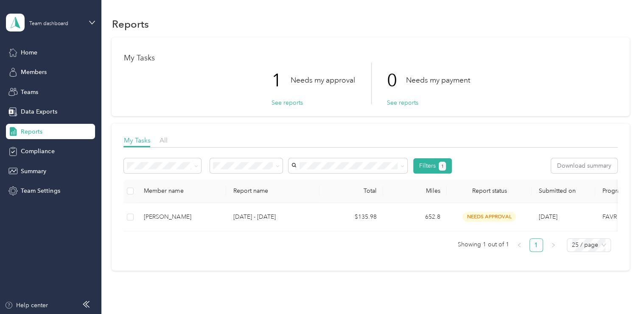 This screenshot has width=644, height=314. What do you see at coordinates (34, 72) in the screenshot?
I see `span: Members` at bounding box center [34, 72].